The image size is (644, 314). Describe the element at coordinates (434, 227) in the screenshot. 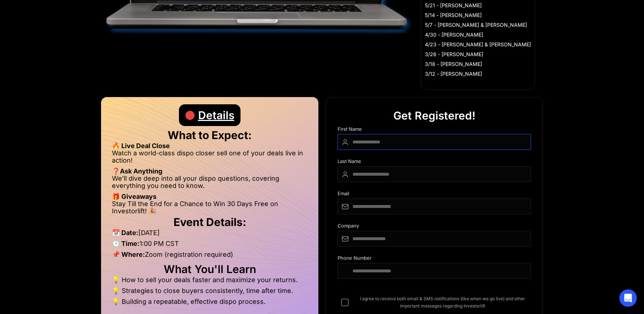

I see `div: Company` at that location.